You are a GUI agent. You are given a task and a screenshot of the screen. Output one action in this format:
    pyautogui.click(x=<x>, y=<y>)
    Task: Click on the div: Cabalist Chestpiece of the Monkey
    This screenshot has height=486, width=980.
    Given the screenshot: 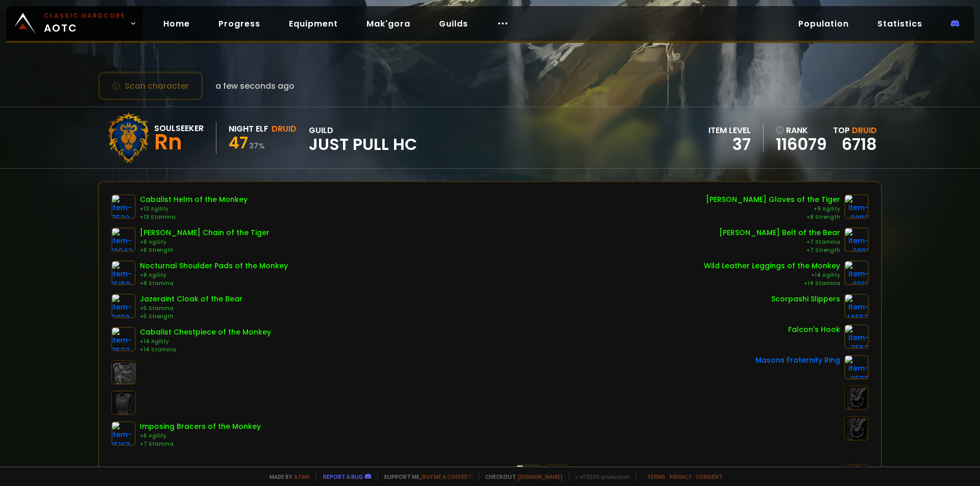 What is the action you would take?
    pyautogui.click(x=205, y=332)
    